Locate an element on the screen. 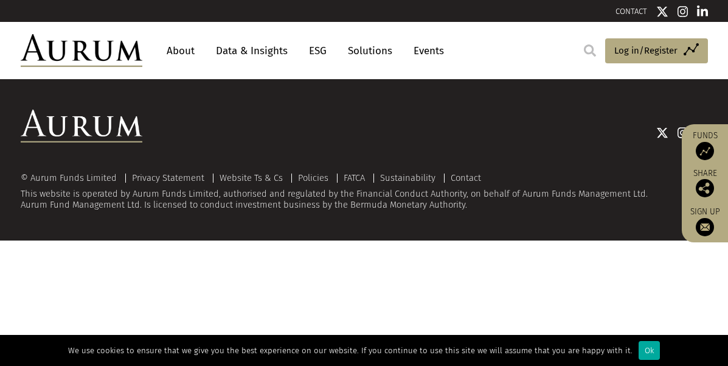 This screenshot has height=366, width=728. a: FATCA is located at coordinates (354, 178).